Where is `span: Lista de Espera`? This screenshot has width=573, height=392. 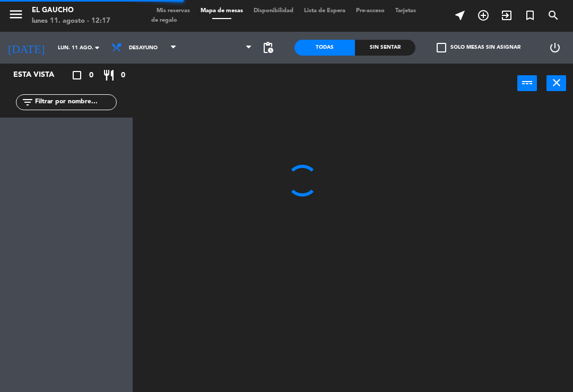
span: Lista de Espera is located at coordinates (325, 10).